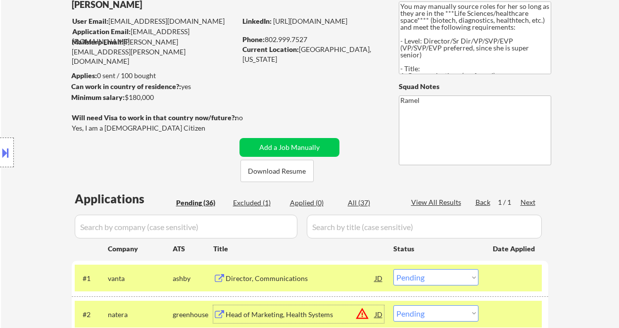 This screenshot has width=619, height=328. What do you see at coordinates (258, 203) in the screenshot?
I see `div: Excluded (1)` at bounding box center [258, 203].